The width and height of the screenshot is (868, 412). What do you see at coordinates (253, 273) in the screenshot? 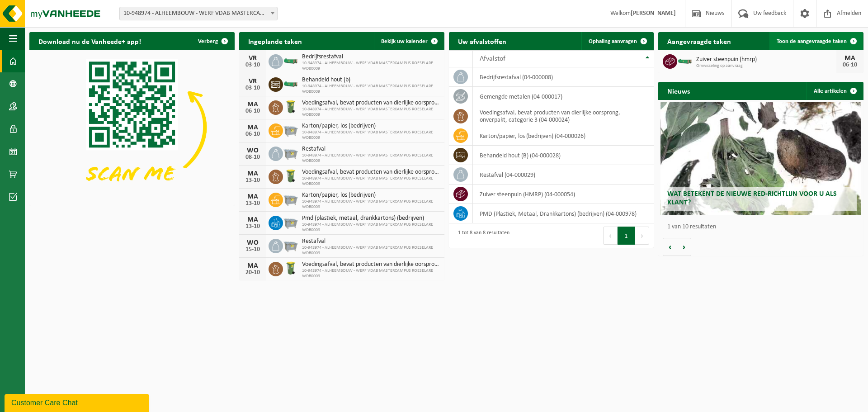
I see `div: 20-10` at bounding box center [253, 273].